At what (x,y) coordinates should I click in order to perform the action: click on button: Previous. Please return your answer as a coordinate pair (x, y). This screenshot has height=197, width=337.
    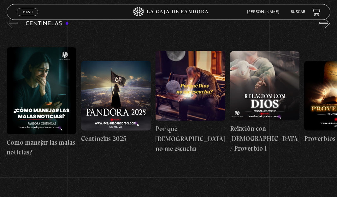
    Looking at the image, I should click on (12, 23).